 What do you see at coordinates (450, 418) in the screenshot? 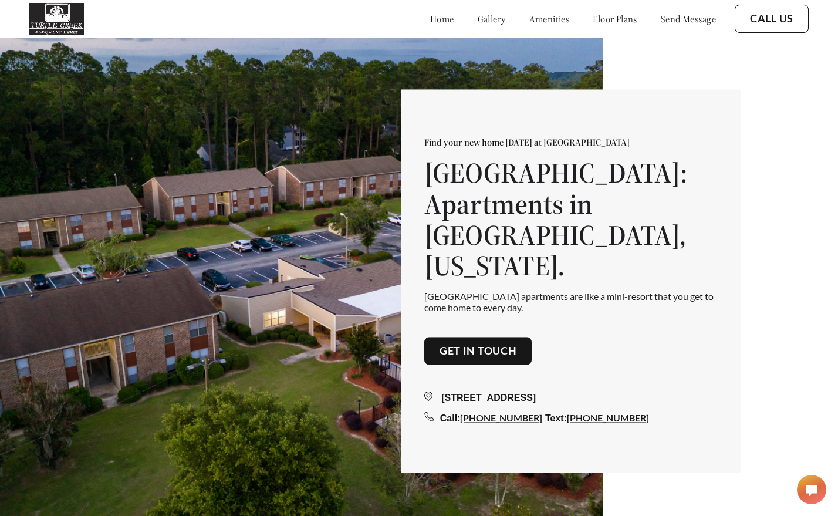
I see `span: Call:` at bounding box center [450, 418].